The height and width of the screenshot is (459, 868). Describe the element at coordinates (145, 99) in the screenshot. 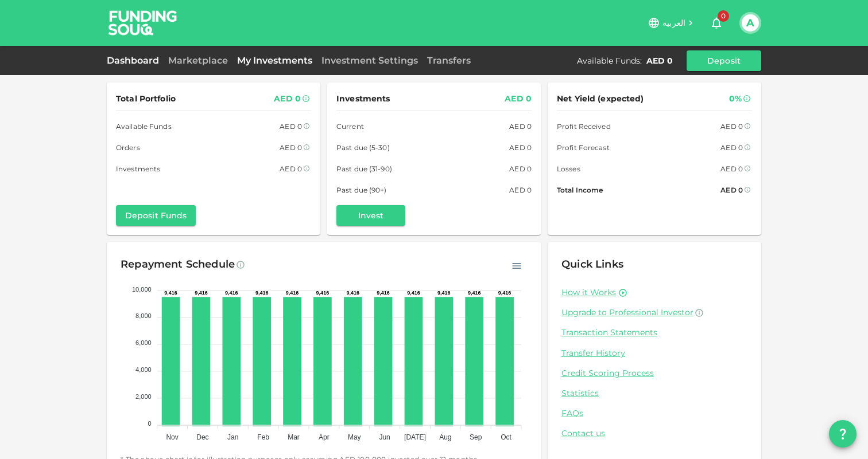

I see `span: Total Portfolio` at that location.